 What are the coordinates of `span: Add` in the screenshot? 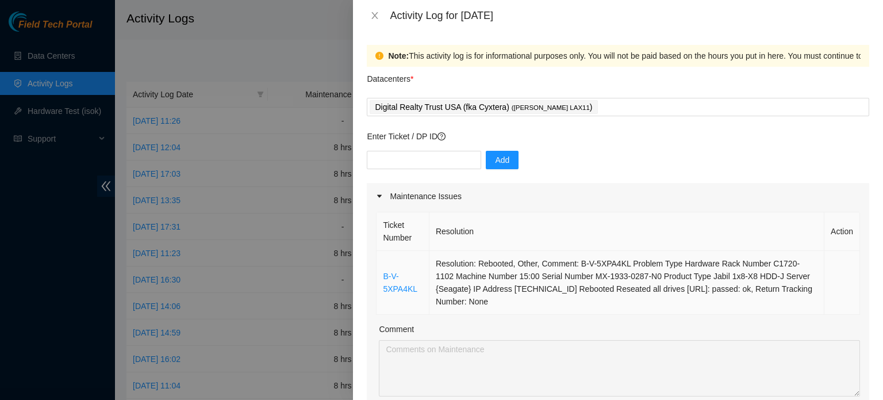 It's located at (502, 160).